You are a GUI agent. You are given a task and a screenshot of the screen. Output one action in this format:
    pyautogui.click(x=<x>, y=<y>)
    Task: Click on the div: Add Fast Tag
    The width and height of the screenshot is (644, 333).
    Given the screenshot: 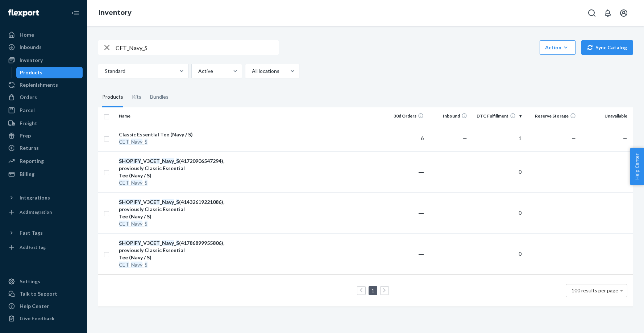 What is the action you would take?
    pyautogui.click(x=33, y=247)
    